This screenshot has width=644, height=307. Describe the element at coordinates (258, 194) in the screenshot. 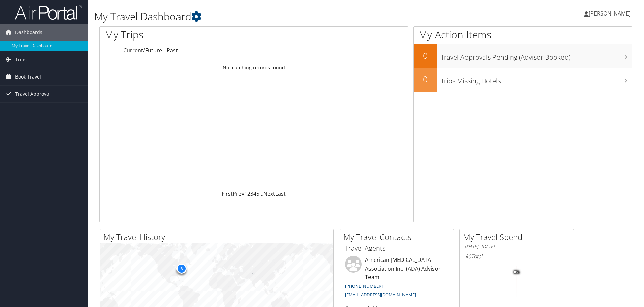

I see `a: 5` at that location.